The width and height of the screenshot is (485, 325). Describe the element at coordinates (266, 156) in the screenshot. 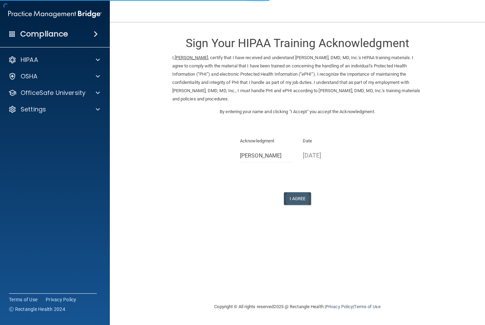

I see `input: Full Name` at that location.